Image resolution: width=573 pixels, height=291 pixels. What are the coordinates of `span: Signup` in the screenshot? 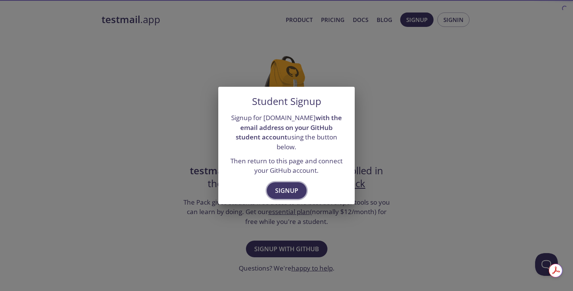 It's located at (287, 191).